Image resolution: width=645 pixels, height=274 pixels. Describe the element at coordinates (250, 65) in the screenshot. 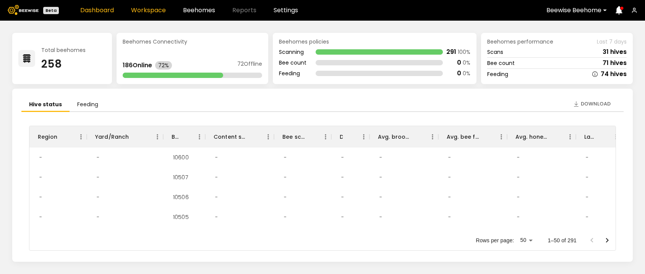

I see `div: 72 Offline` at that location.